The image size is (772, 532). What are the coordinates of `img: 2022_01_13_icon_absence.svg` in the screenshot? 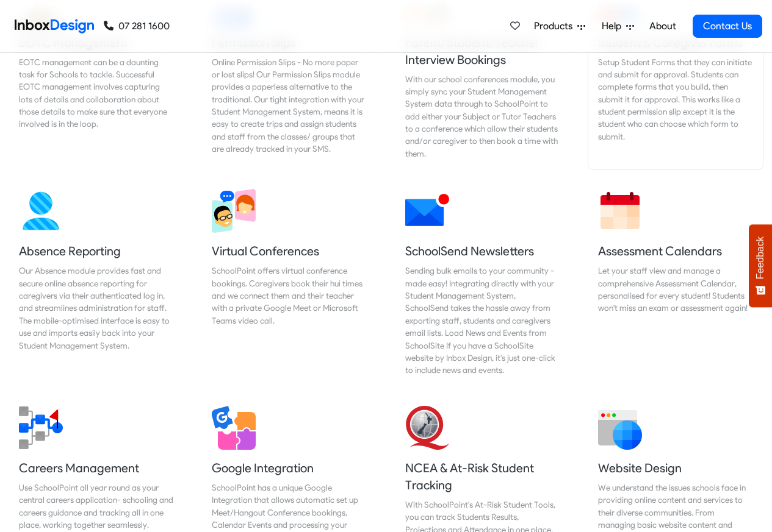 It's located at (41, 211).